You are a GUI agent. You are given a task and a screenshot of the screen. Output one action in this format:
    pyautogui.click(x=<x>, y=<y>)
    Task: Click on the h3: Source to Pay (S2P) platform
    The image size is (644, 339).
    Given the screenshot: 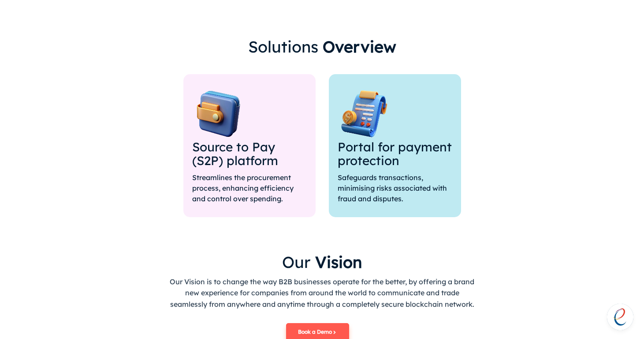 What is the action you would take?
    pyautogui.click(x=249, y=154)
    